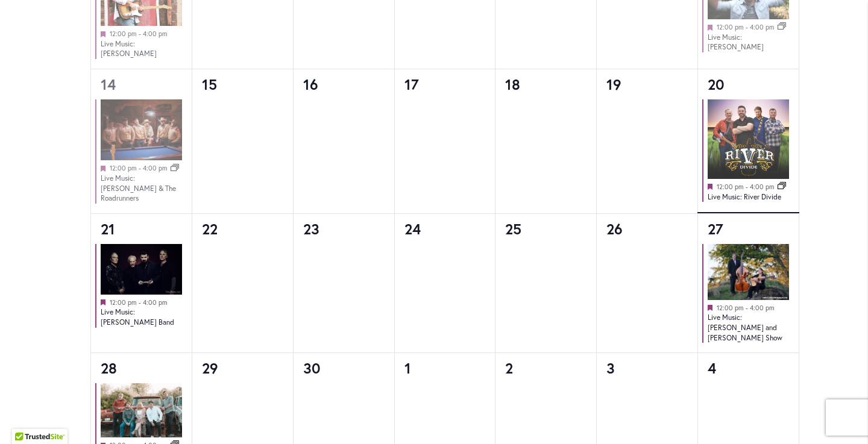 Image resolution: width=868 pixels, height=444 pixels. What do you see at coordinates (141, 129) in the screenshot?
I see `img: Live Music: Olivia Harms and the Roadrunners` at bounding box center [141, 129].